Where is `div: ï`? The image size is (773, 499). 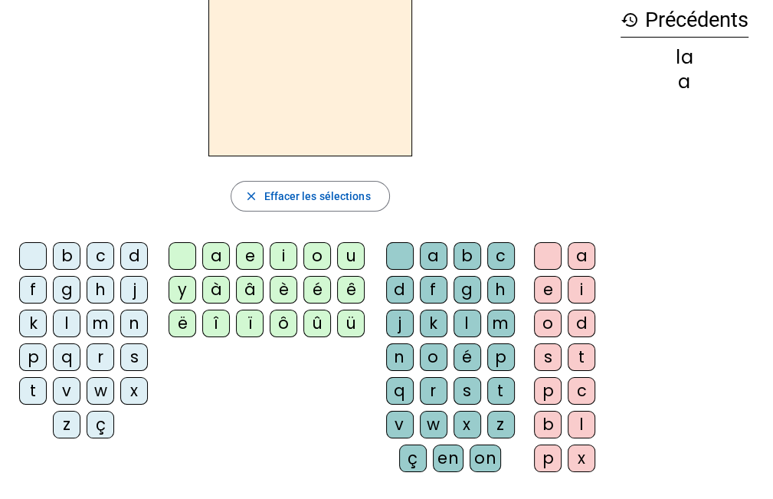
div: ï is located at coordinates (250, 323).